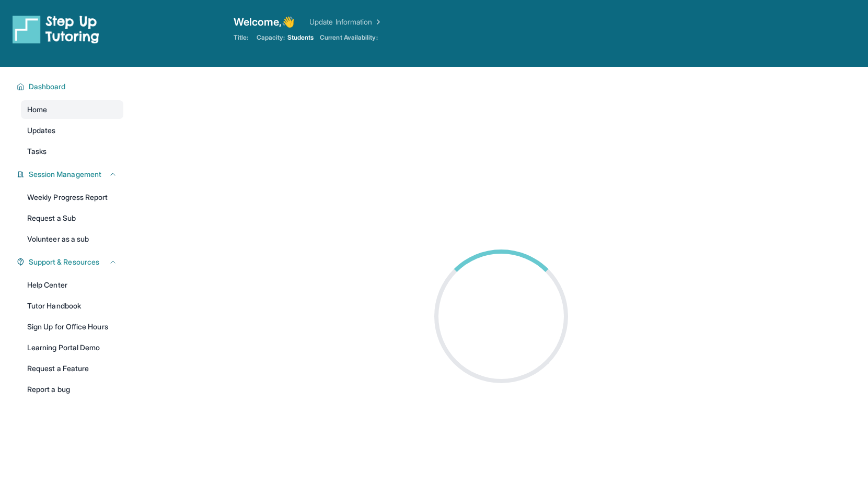  What do you see at coordinates (264, 22) in the screenshot?
I see `span: Welcome, 👋` at bounding box center [264, 22].